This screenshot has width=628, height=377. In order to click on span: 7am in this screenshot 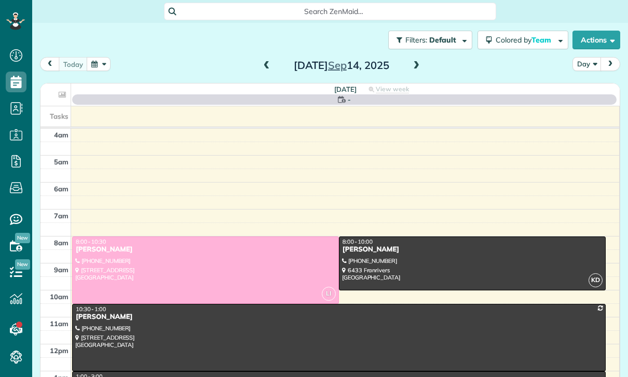, I will do `click(61, 216)`.